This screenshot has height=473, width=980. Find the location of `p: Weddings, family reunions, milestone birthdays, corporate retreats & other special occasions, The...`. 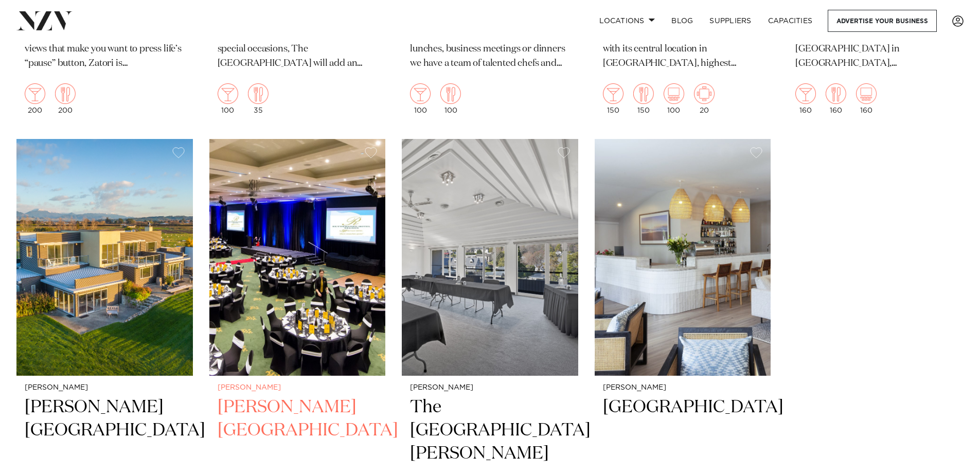

p: Weddings, family reunions, milestone birthdays, corporate retreats & other special occasions, The... is located at coordinates (297, 43).